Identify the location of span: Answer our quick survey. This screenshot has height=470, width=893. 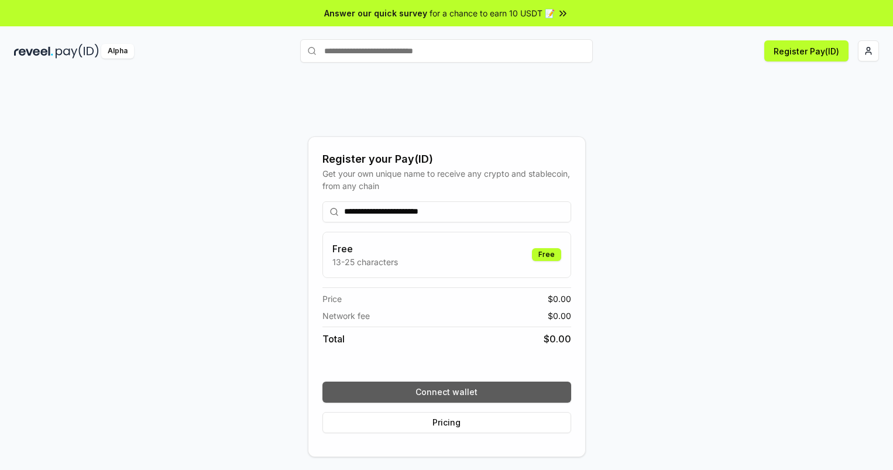
(376, 13).